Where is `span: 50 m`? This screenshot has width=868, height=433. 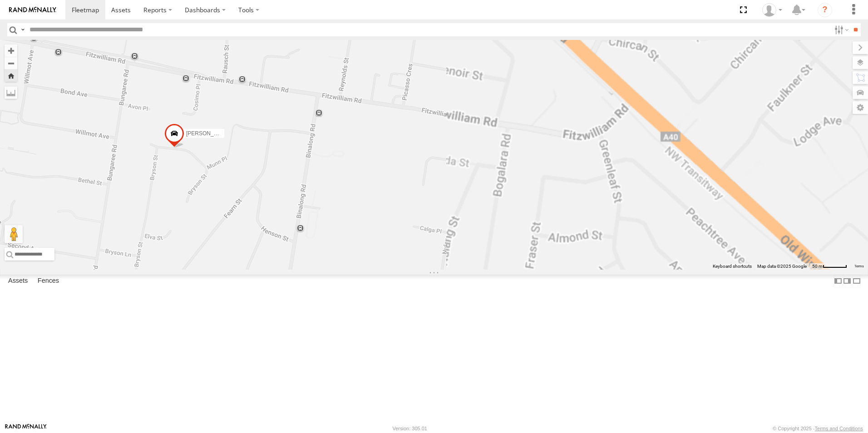
span: 50 m is located at coordinates (817, 266).